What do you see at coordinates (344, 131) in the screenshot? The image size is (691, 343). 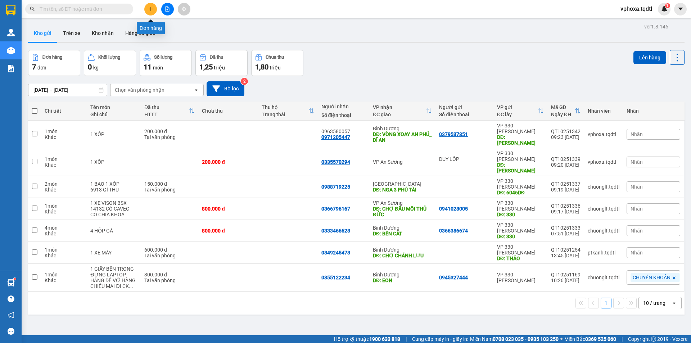 I see `div: 0963580057` at bounding box center [344, 131].